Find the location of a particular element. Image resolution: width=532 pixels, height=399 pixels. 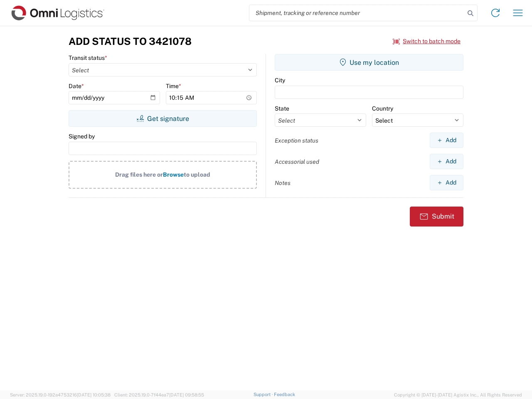

a: Feedback is located at coordinates (285, 394).